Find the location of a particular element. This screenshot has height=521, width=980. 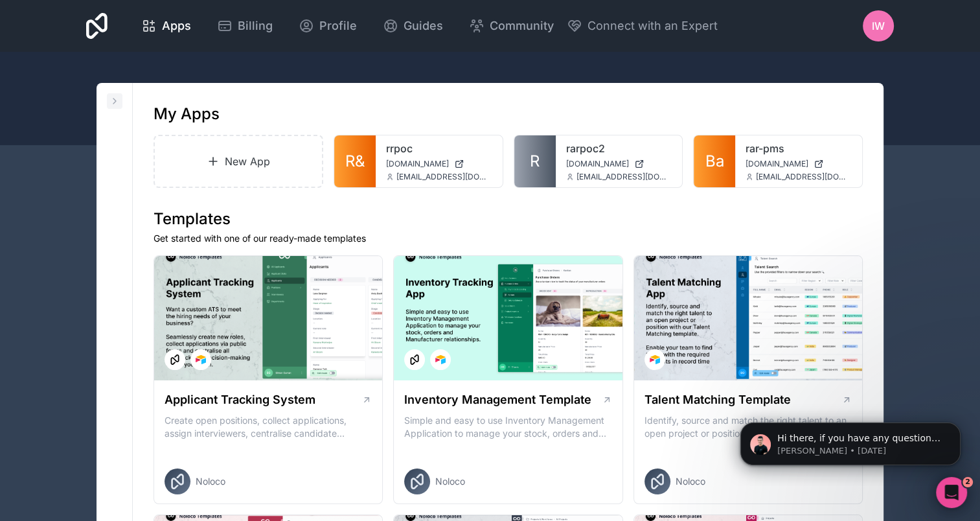

span: Billing is located at coordinates (255, 26).